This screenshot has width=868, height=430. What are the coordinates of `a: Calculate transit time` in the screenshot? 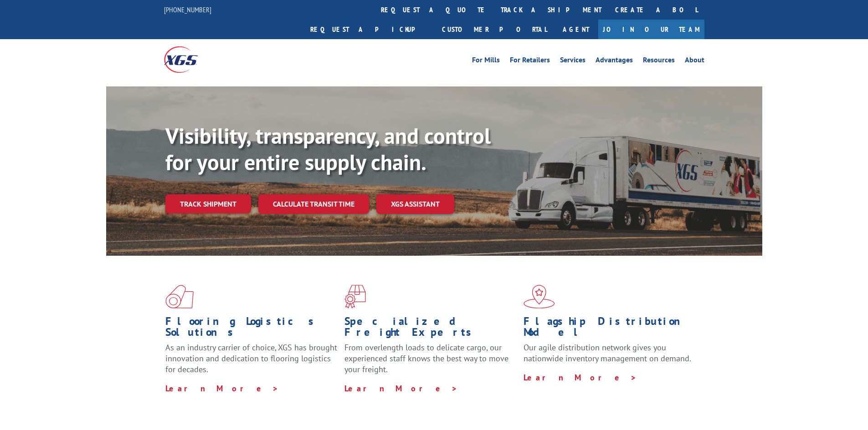 It's located at (313, 203).